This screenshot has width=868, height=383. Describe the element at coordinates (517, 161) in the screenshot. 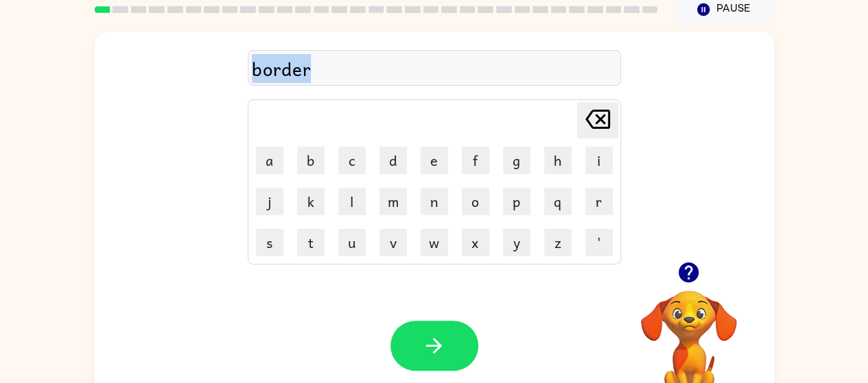

I see `button: g` at that location.